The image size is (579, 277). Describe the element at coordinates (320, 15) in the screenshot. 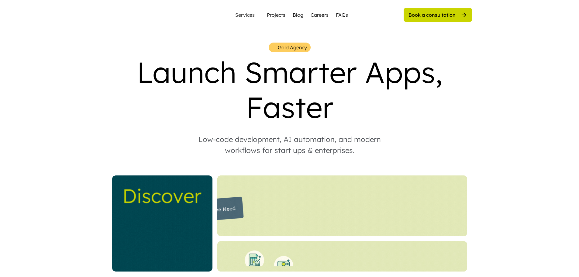

I see `a: Careers` at that location.